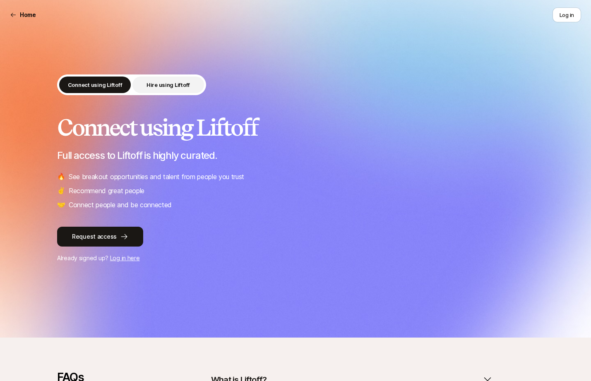  Describe the element at coordinates (106, 191) in the screenshot. I see `p: Recommend great people` at that location.